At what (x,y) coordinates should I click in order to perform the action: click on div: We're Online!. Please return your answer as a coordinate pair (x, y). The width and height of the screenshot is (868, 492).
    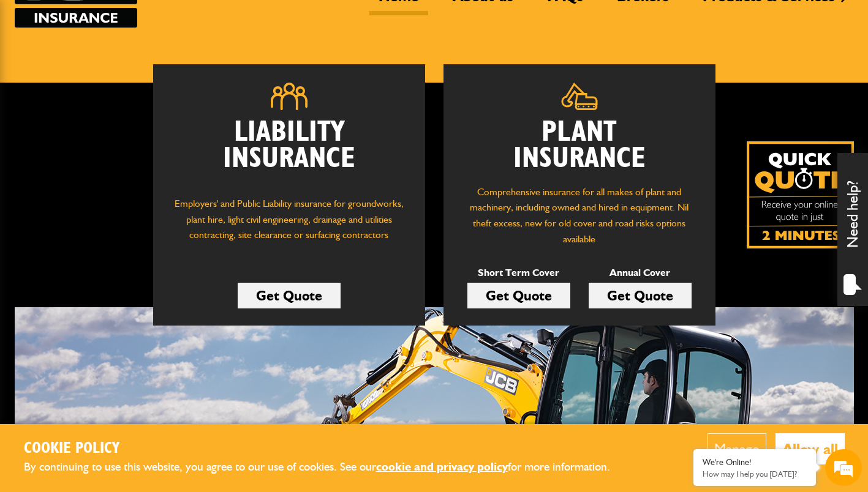
    Looking at the image, I should click on (755, 462).